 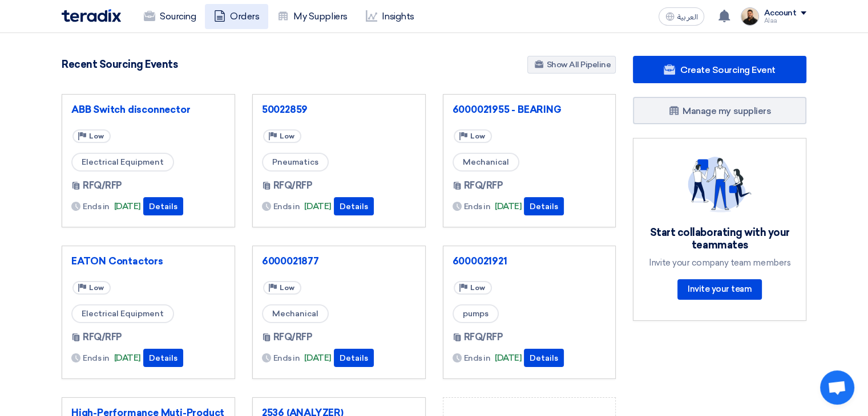 I want to click on span: Create Sourcing Event, so click(x=728, y=70).